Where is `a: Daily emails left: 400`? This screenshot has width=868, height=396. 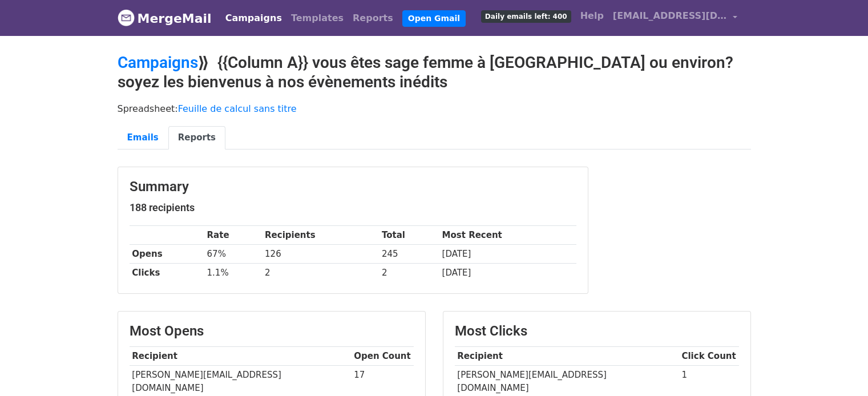
a: Daily emails left: 400 is located at coordinates (526, 16).